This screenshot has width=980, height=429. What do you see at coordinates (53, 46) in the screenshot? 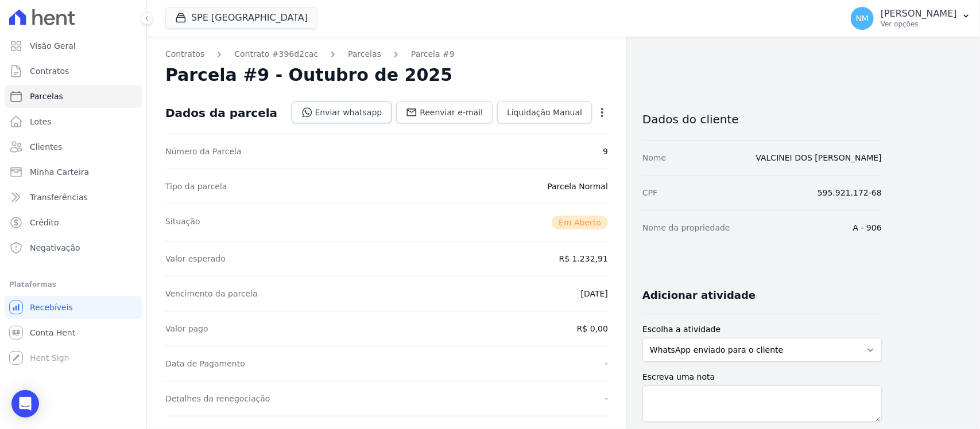
I see `span: Visão Geral` at bounding box center [53, 46].